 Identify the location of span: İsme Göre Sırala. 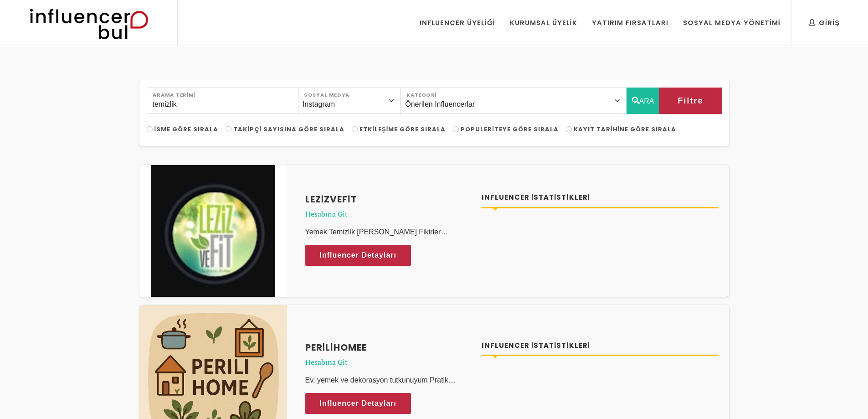
(186, 129).